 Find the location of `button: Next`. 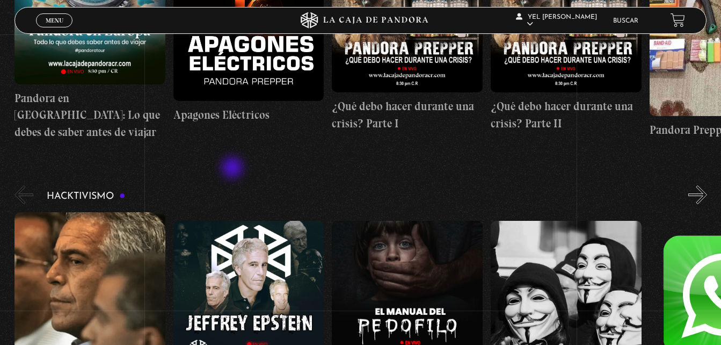

button: Next is located at coordinates (697, 194).